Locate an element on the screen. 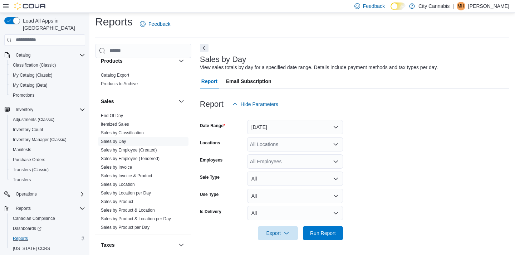 Image resolution: width=515 pixels, height=255 pixels. button: Inventory Count is located at coordinates (48, 130).